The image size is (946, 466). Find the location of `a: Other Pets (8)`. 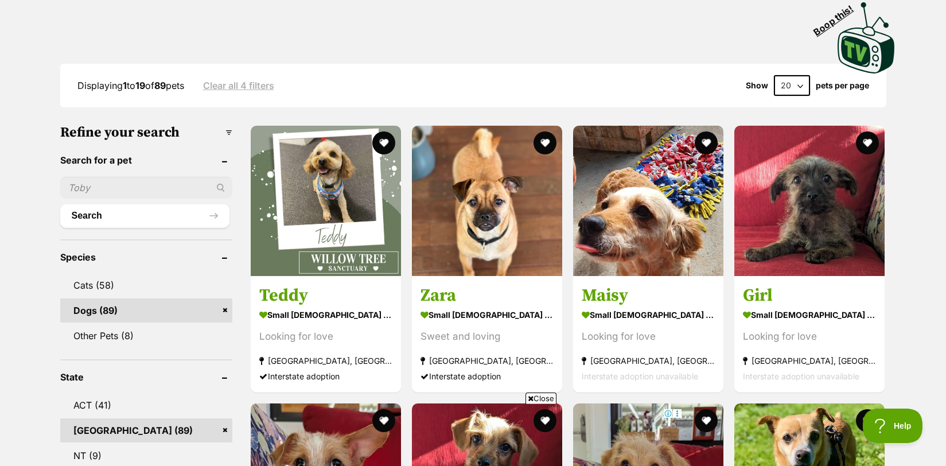

a: Other Pets (8) is located at coordinates (146, 336).